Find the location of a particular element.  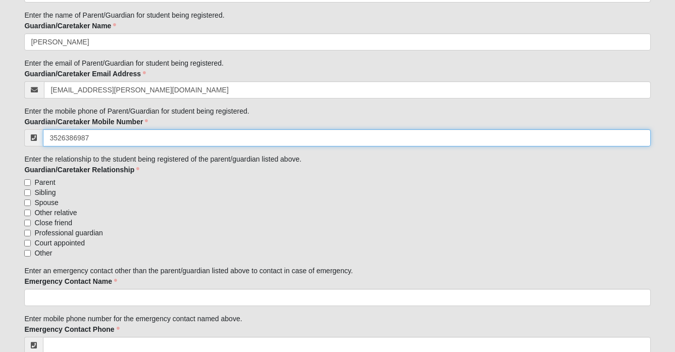

span: Sibling is located at coordinates (45, 192).